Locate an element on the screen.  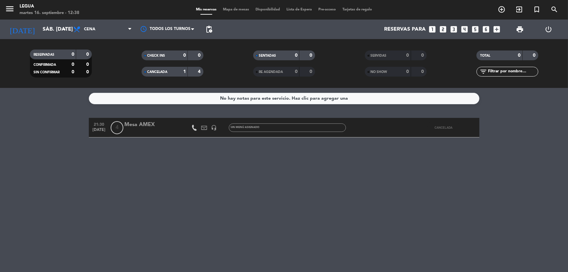
span: CONFIRMADA is located at coordinates (45, 65).